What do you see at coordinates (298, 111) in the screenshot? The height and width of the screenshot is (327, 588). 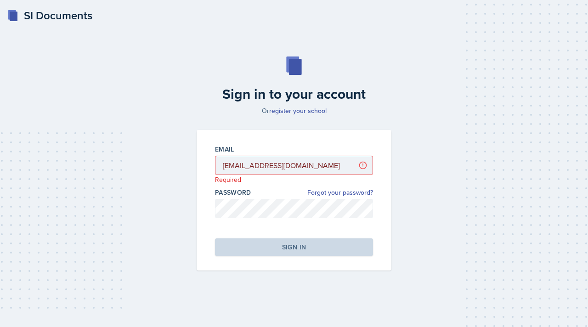 I see `a: register your school` at bounding box center [298, 111].